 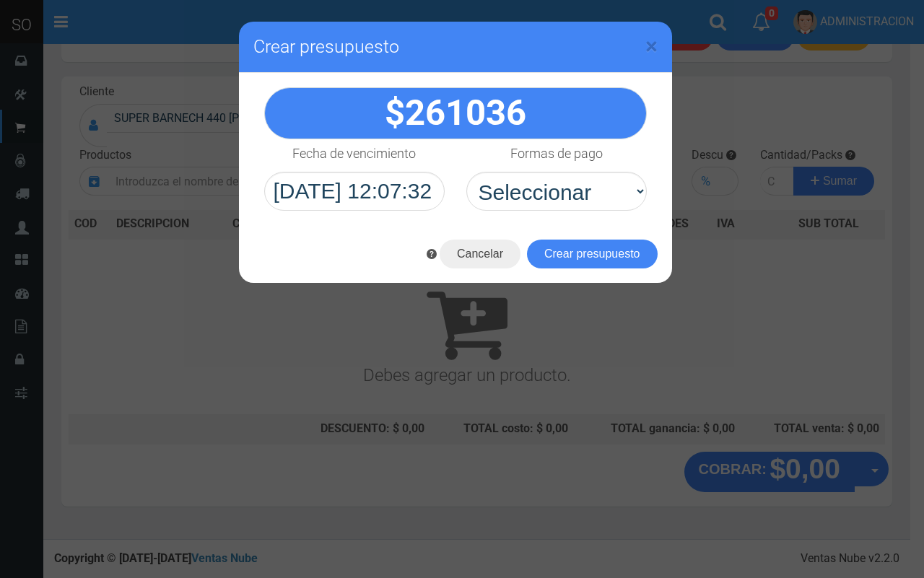 What do you see at coordinates (354, 153) in the screenshot?
I see `h4: Fecha de vencimiento` at bounding box center [354, 153].